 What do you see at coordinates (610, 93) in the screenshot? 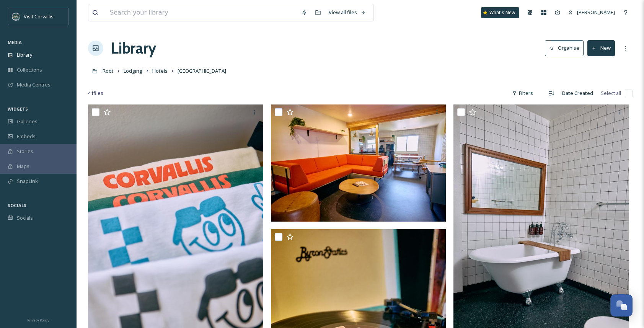
I see `span: Select all` at bounding box center [610, 93].